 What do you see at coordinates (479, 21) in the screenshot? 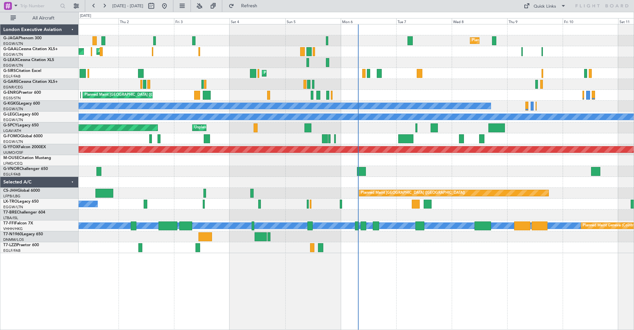
I see `div: Wed 8` at bounding box center [479, 21].